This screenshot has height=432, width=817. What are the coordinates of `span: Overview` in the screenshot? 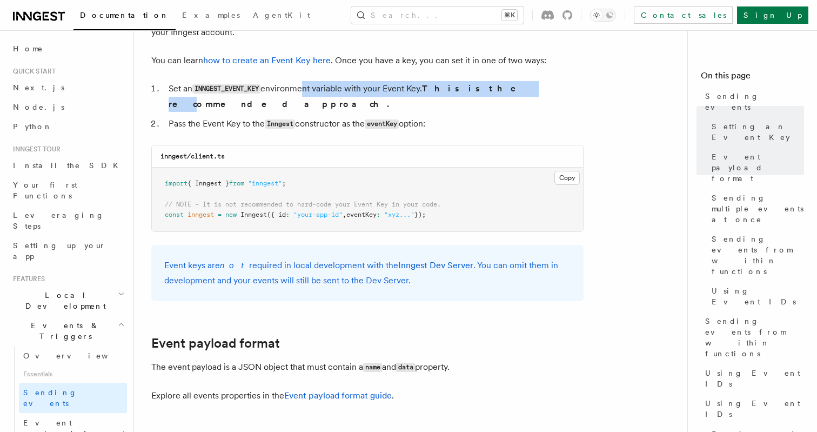 It's located at (79, 355).